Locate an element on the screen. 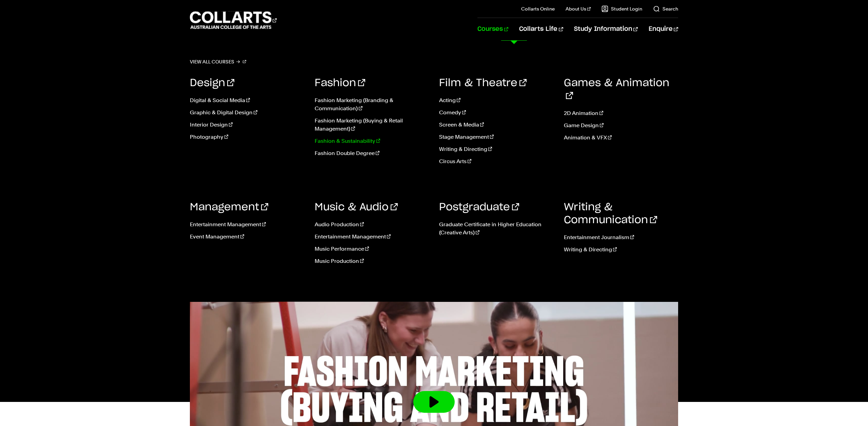  a: Fashion Marketing (Branding & Communication) is located at coordinates (372, 104).